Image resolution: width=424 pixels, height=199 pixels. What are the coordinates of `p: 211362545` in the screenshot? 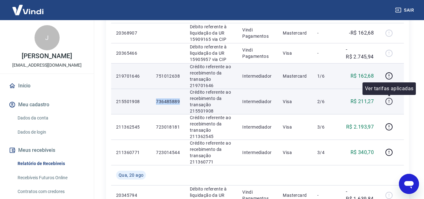 It's located at (131, 127).